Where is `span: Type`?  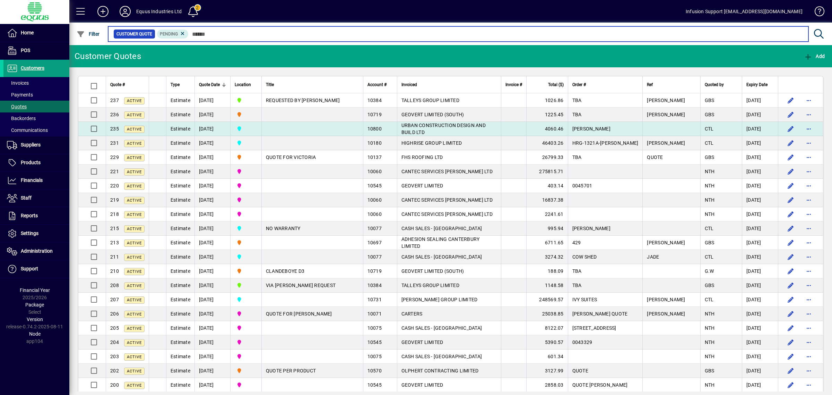 span: Type is located at coordinates (175, 85).